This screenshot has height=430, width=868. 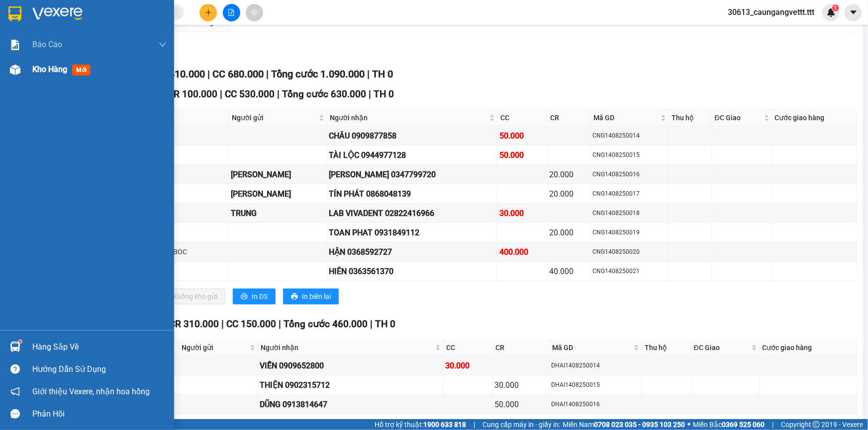 What do you see at coordinates (412, 252) in the screenshot?
I see `div: HẬN 0368592727` at bounding box center [412, 252].